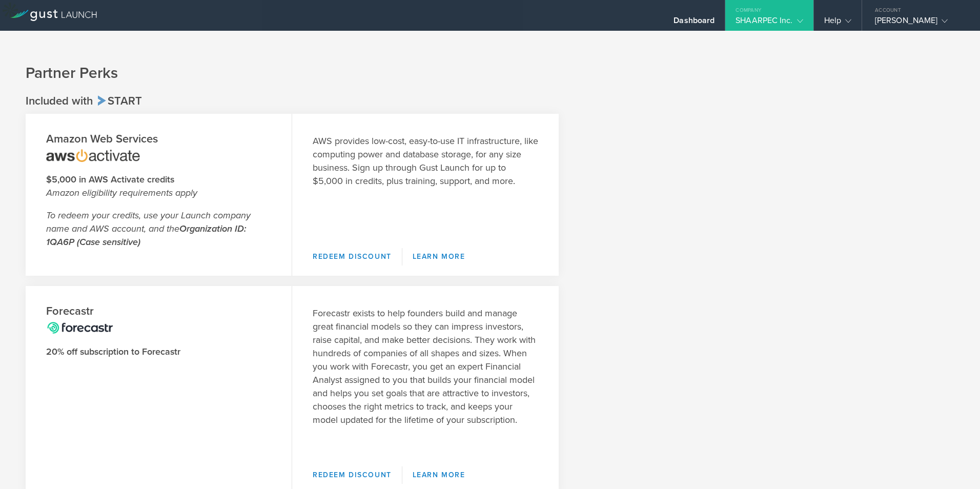 Image resolution: width=980 pixels, height=489 pixels. Describe the element at coordinates (158, 139) in the screenshot. I see `h2: Amazon Web Services` at that location.